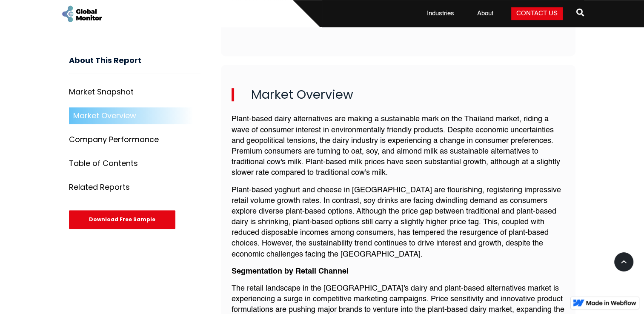  I want to click on p: Plant-based dairy alternatives are making a sustainable mark on the Thailand market, riding a wav..., so click(398, 146).